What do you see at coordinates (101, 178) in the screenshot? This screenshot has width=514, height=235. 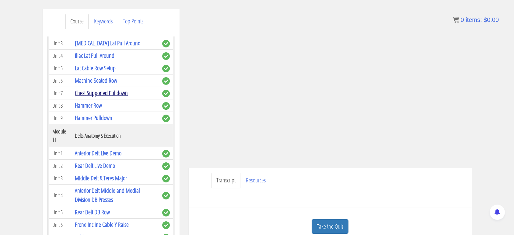 I see `a: Middle Delt & Teres Major` at bounding box center [101, 178].